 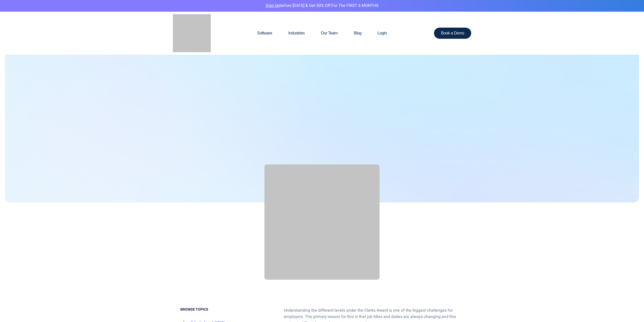 I want to click on a: Book a Demo, so click(x=453, y=33).